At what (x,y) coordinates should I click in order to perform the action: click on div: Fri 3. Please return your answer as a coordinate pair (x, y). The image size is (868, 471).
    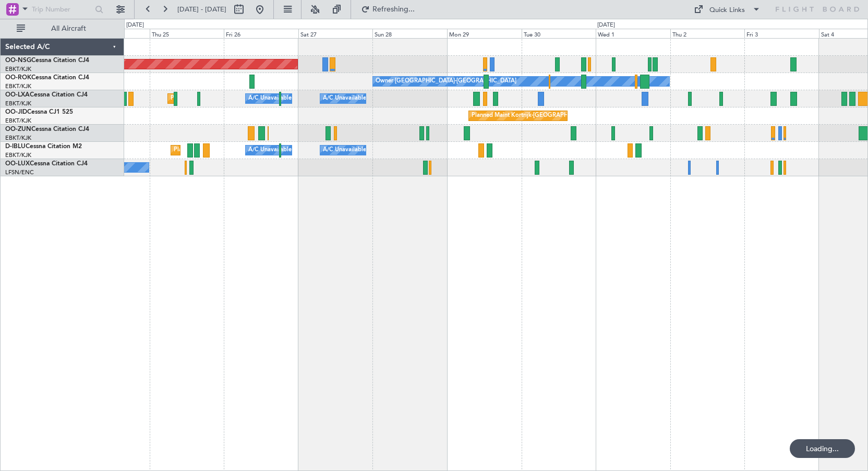
    Looking at the image, I should click on (782, 33).